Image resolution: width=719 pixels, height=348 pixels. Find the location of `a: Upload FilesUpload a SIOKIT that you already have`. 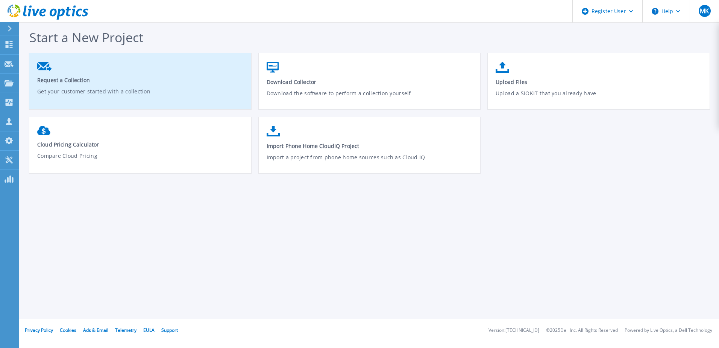

a: Upload FilesUpload a SIOKIT that you already have is located at coordinates (599, 85).